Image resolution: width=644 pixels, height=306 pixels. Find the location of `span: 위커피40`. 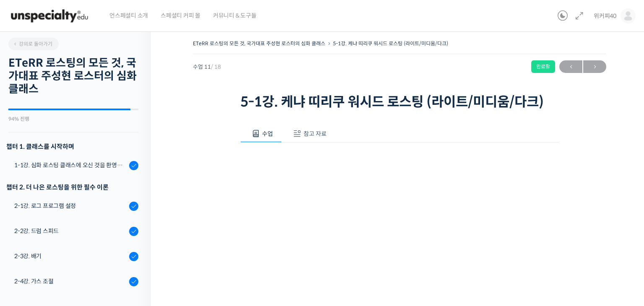

span: 위커피40 is located at coordinates (605, 16).